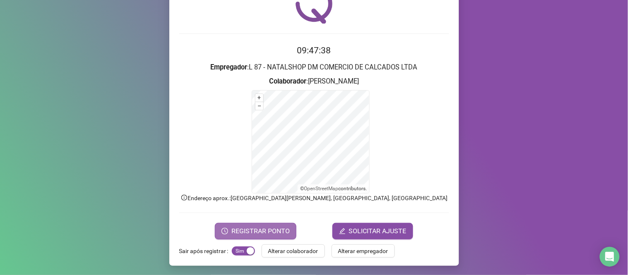 This screenshot has width=628, height=275. I want to click on time: 09:47:38, so click(314, 50).